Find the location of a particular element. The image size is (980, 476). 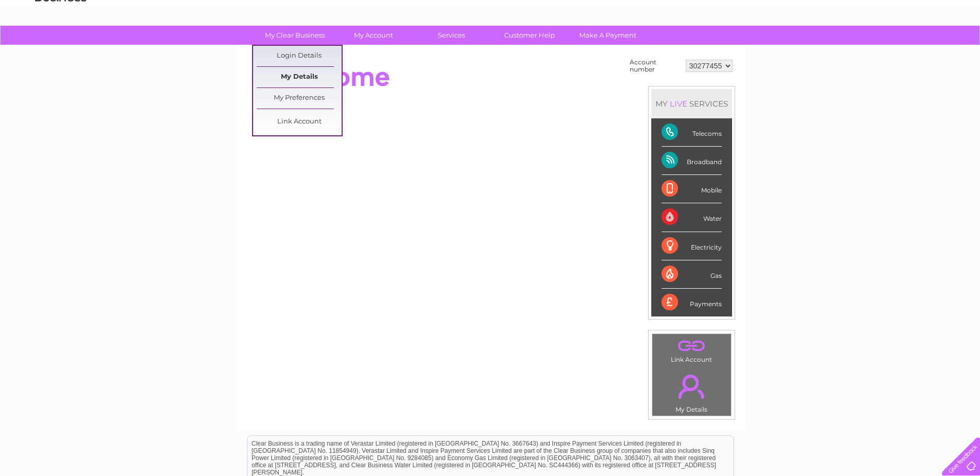

a: My Details is located at coordinates (299, 77).